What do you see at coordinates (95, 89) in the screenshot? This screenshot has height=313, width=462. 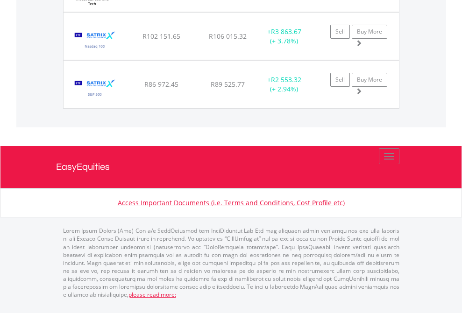 I see `img: EQU.ZA.STX500.png` at bounding box center [95, 89].